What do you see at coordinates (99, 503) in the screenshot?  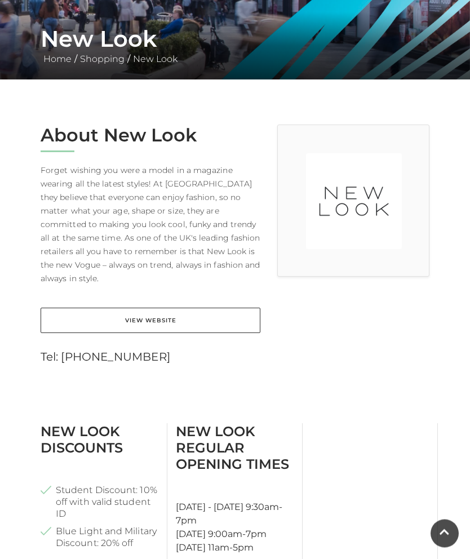 I see `li: Student Discount: 10% off with valid student ID` at bounding box center [99, 503].